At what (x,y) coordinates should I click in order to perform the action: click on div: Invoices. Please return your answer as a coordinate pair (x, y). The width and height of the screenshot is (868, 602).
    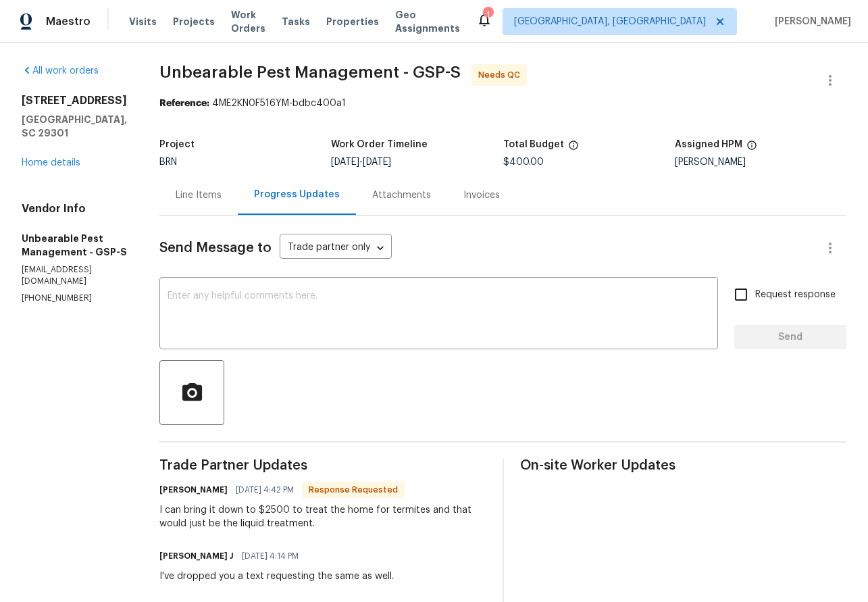
    Looking at the image, I should click on (482, 195).